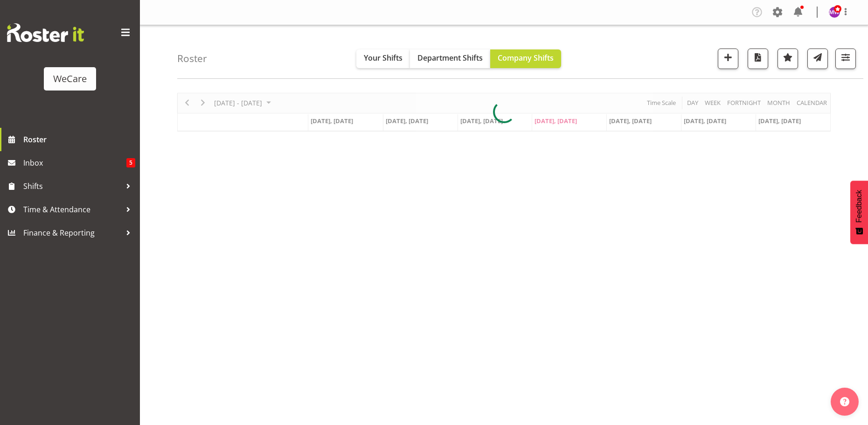 This screenshot has height=425, width=868. I want to click on h4: Roster, so click(192, 58).